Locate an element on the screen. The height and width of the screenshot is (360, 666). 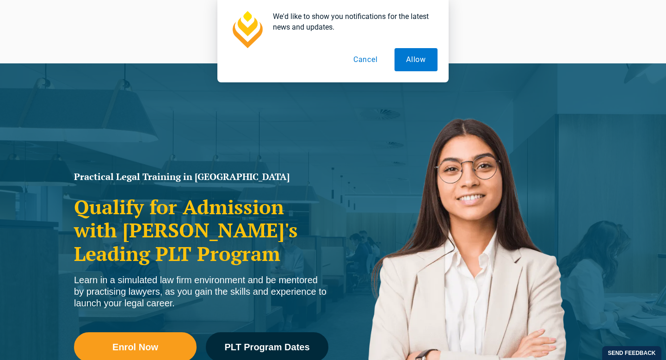
span: PLT Program Dates is located at coordinates (267, 347).